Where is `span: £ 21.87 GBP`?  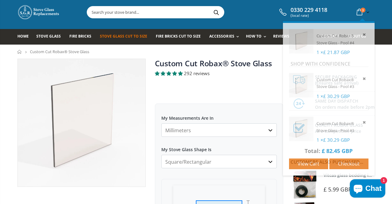
span: £ 21.87 GBP is located at coordinates (336, 52).